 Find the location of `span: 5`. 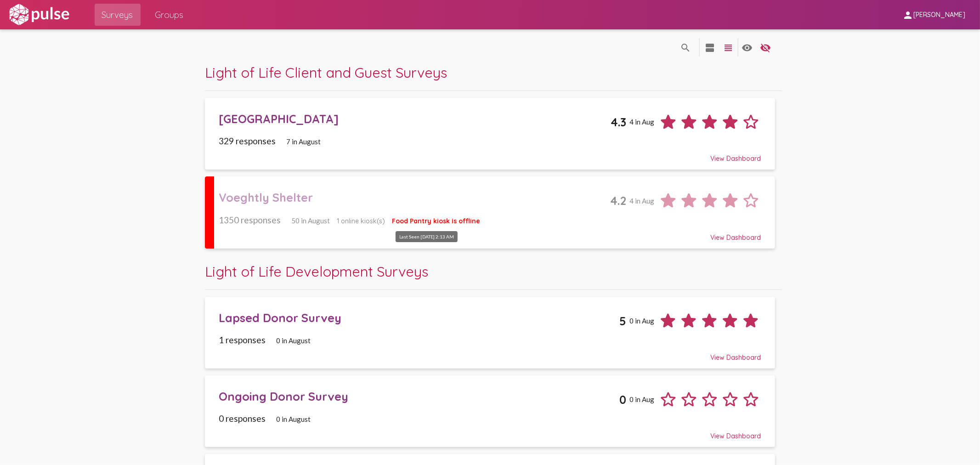

span: 5 is located at coordinates (623, 321).